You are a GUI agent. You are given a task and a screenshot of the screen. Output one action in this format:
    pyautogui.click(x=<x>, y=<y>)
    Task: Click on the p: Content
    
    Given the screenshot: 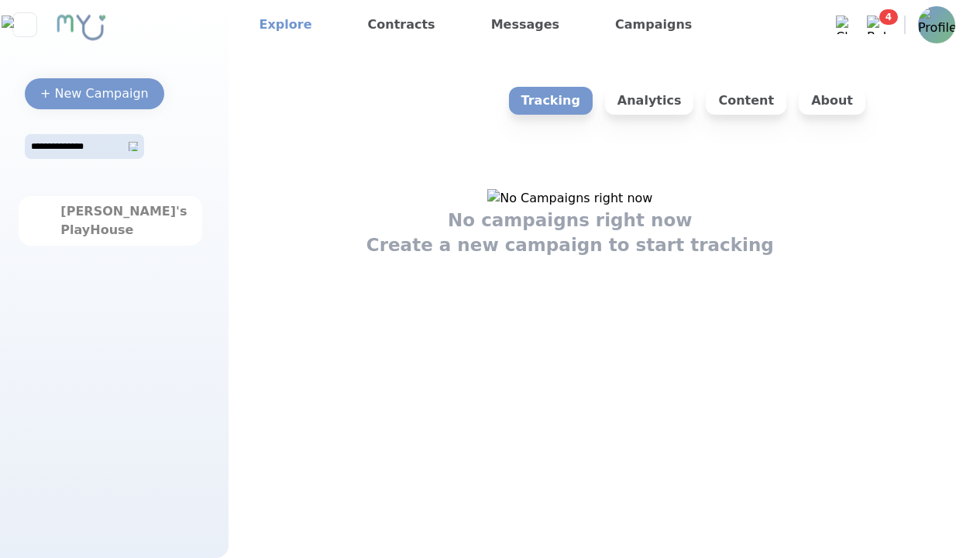 What is the action you would take?
    pyautogui.click(x=746, y=100)
    